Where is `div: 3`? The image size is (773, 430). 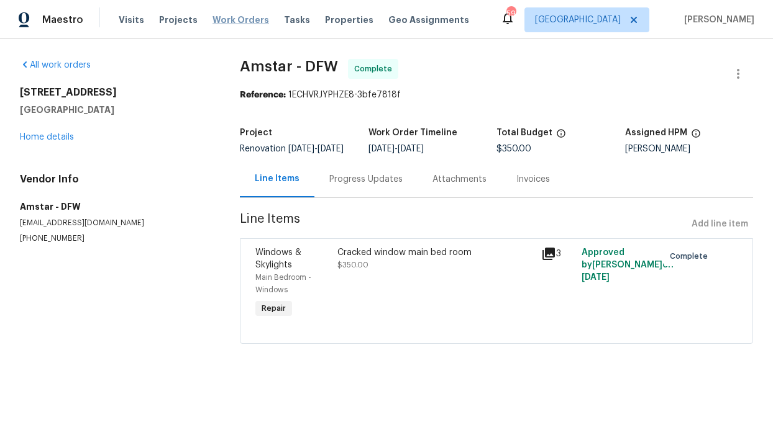
div: 3 is located at coordinates (558, 254).